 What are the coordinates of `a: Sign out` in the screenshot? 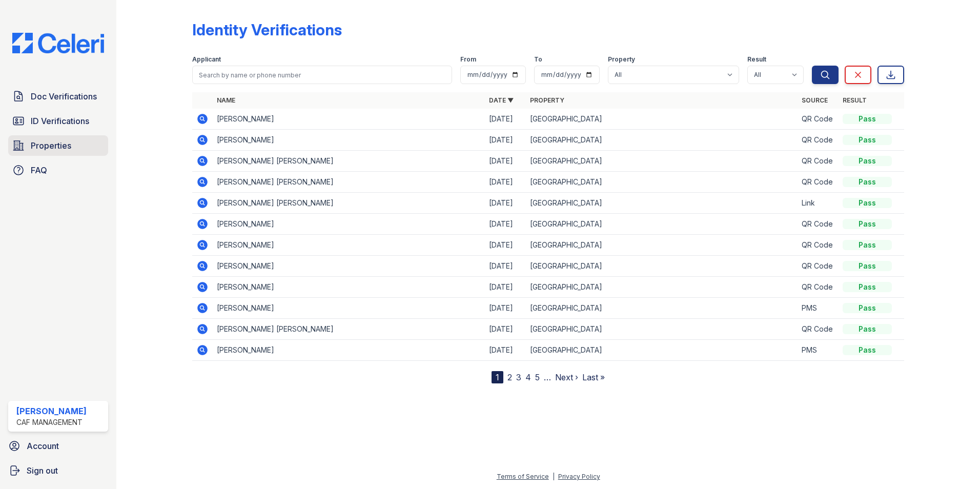 It's located at (58, 471).